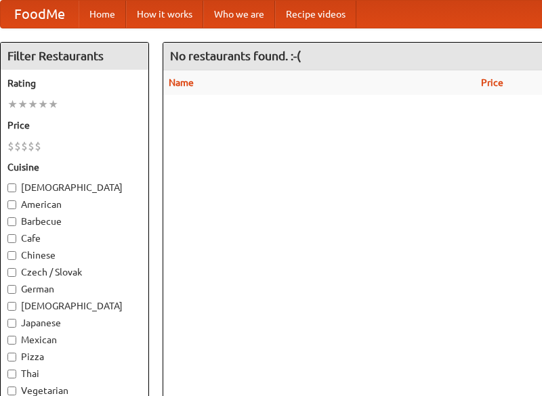 The height and width of the screenshot is (396, 542). Describe the element at coordinates (12, 323) in the screenshot. I see `input: Japanese` at that location.